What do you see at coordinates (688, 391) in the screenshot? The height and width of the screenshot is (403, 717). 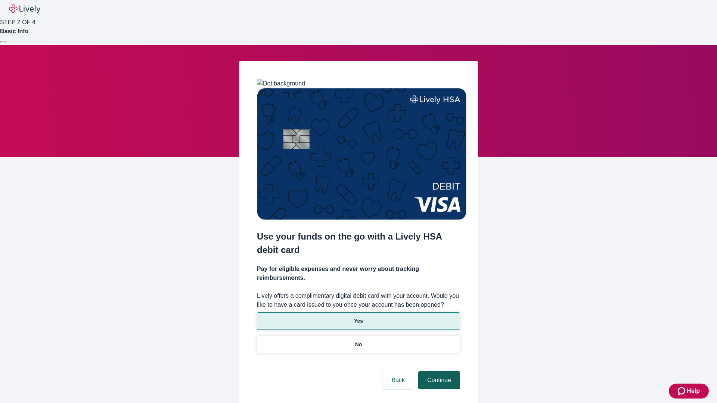 I see `button: Zendesk support iconHelp` at bounding box center [688, 391].